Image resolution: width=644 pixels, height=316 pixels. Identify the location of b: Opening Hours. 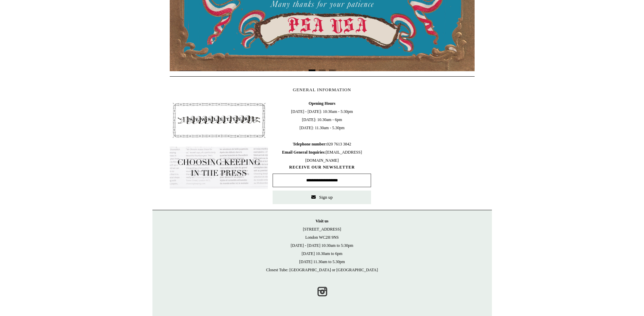
(322, 104).